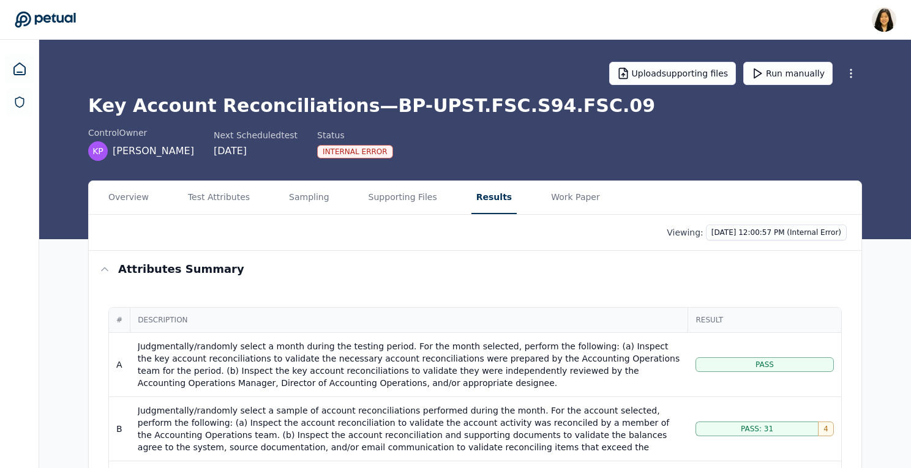  I want to click on div: Internal Error, so click(355, 152).